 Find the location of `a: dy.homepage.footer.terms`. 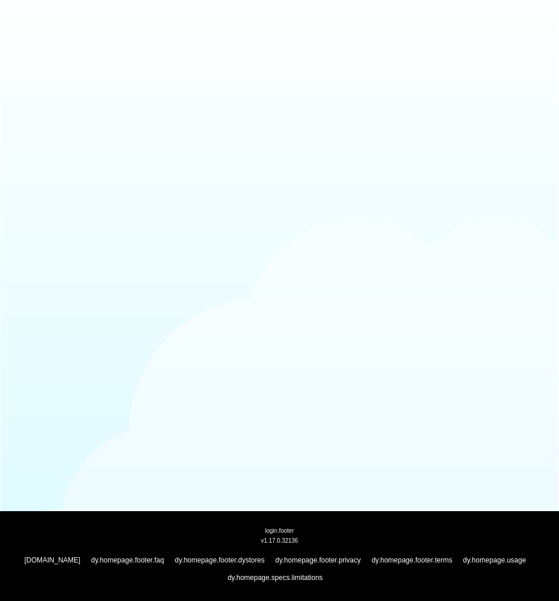

a: dy.homepage.footer.terms is located at coordinates (412, 560).